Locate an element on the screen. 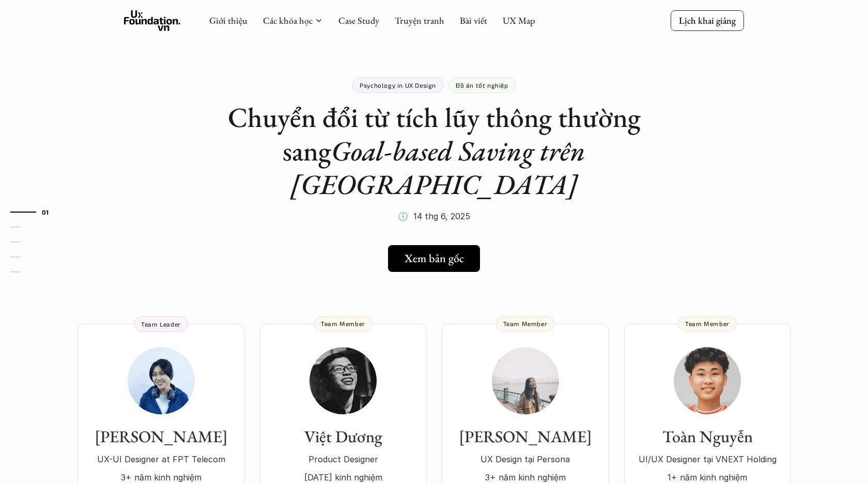 Image resolution: width=868 pixels, height=484 pixels. a: Case Study is located at coordinates (358, 20).